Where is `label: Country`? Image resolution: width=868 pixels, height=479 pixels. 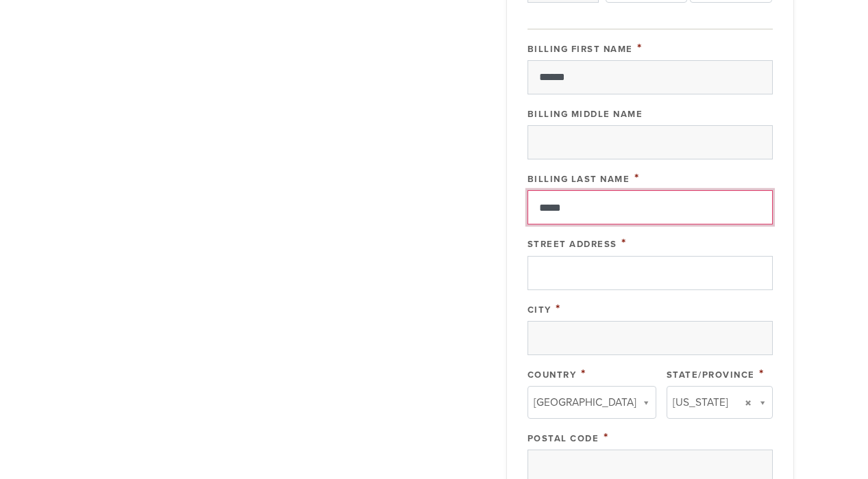
label: Country is located at coordinates (552, 375).